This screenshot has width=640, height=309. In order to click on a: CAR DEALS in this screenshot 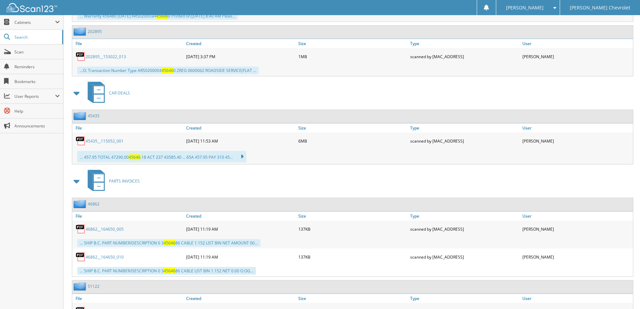, I will do `click(107, 93)`.